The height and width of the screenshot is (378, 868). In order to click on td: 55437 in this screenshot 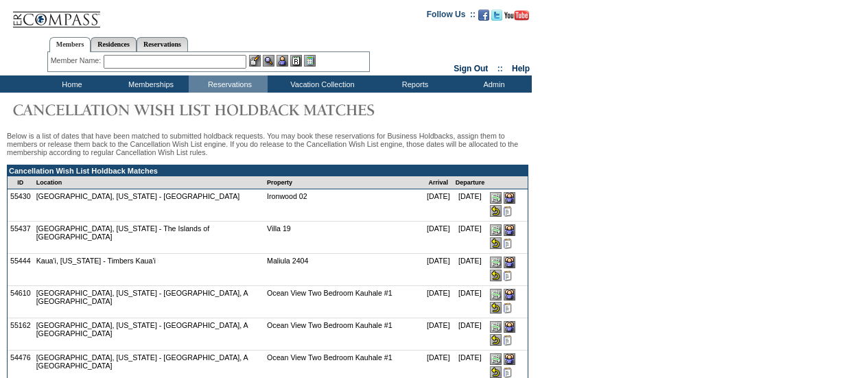, I will do `click(21, 237)`.